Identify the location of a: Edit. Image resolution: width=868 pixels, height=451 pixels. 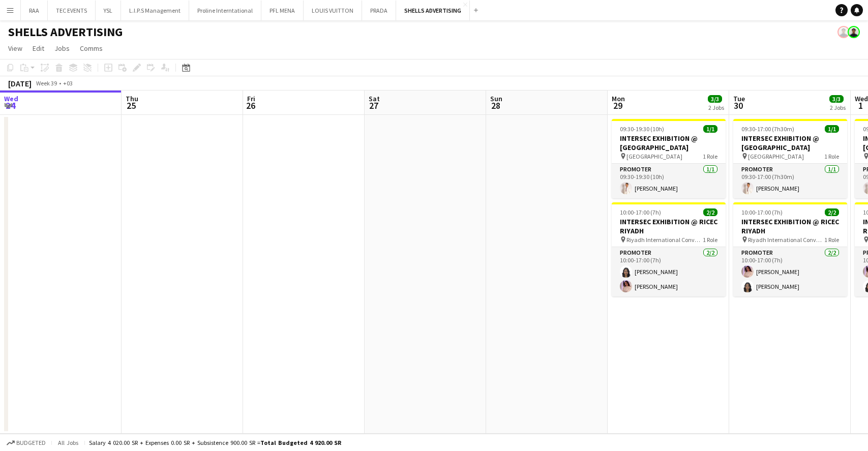
(38, 49).